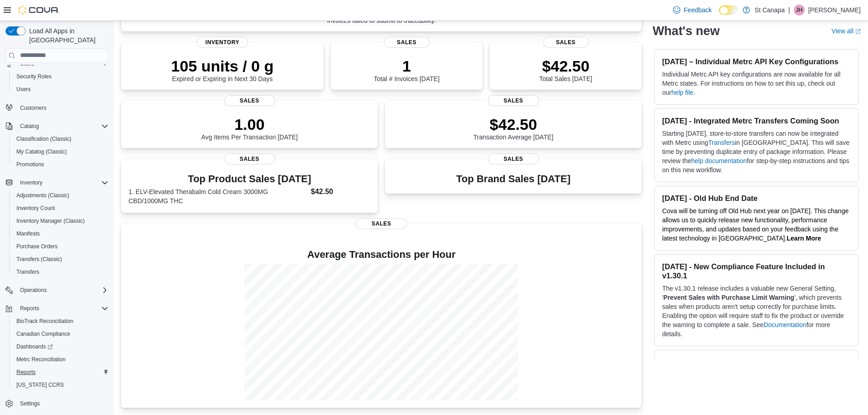 This screenshot has height=415, width=868. I want to click on a: Documentation, so click(785, 325).